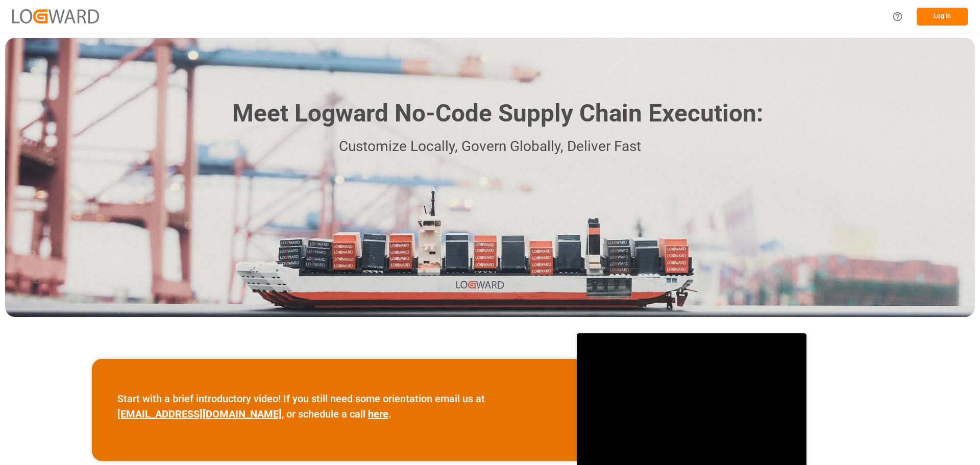 This screenshot has height=465, width=980. I want to click on p: Customize Locally, Govern Globally, Deliver Fast, so click(490, 147).